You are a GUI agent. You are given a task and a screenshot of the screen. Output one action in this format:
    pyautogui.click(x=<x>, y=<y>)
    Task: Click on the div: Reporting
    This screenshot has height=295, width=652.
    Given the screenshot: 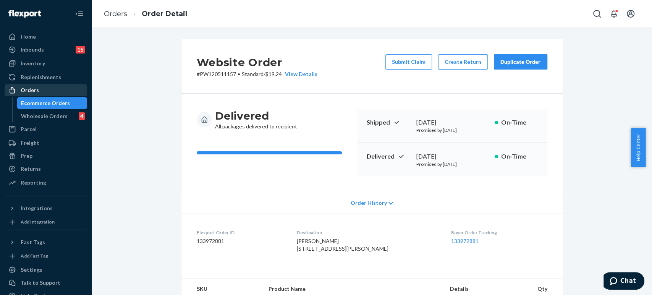 What is the action you would take?
    pyautogui.click(x=33, y=183)
    